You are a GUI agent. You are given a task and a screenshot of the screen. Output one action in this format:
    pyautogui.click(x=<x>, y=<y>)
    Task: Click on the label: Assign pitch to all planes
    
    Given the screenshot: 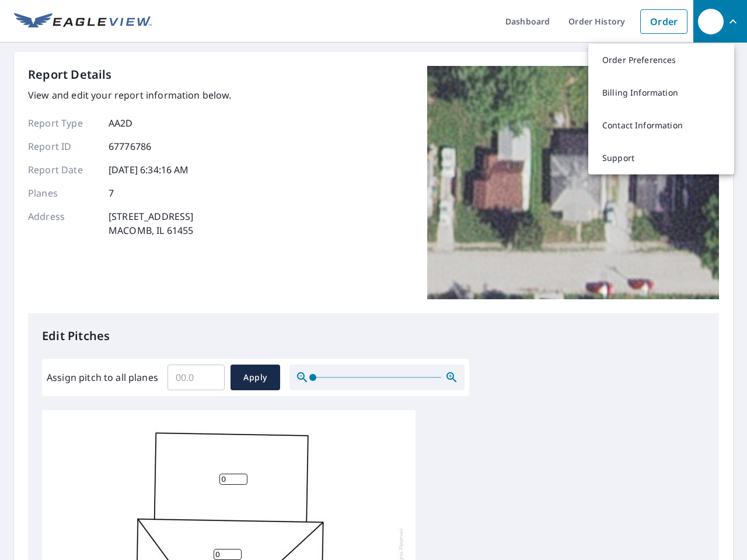 What is the action you would take?
    pyautogui.click(x=102, y=377)
    